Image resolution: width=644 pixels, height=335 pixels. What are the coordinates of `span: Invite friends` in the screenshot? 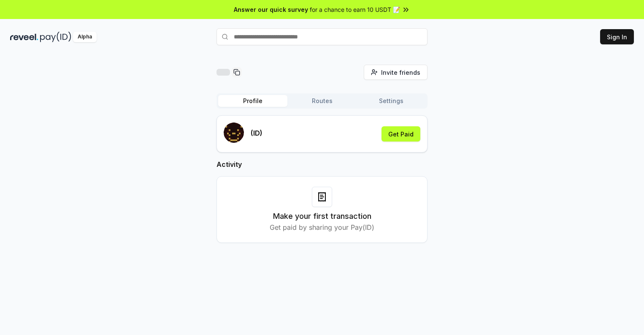 It's located at (401, 72).